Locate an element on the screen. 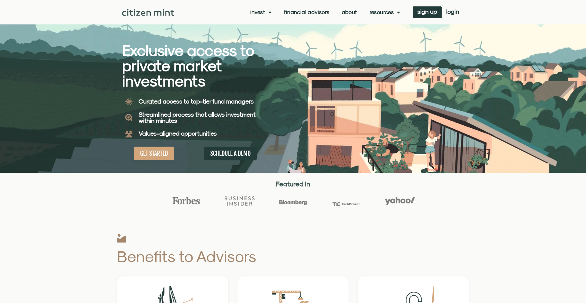  a: login is located at coordinates (453, 12).